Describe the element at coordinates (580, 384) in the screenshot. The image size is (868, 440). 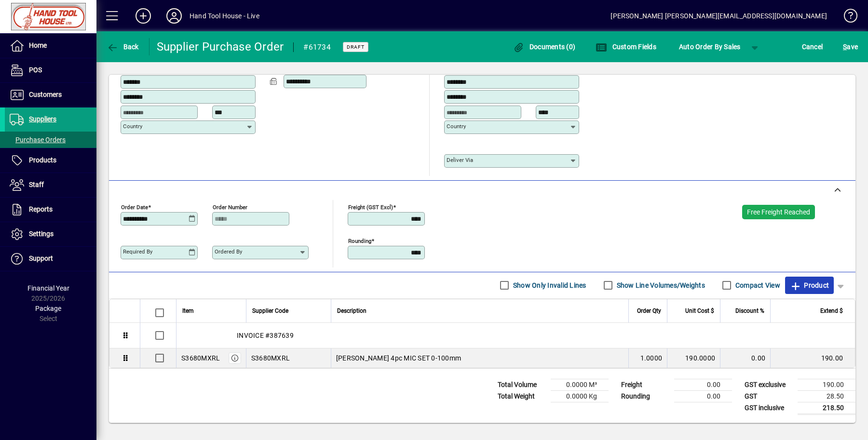
I see `td: 0.0000 M³` at that location.